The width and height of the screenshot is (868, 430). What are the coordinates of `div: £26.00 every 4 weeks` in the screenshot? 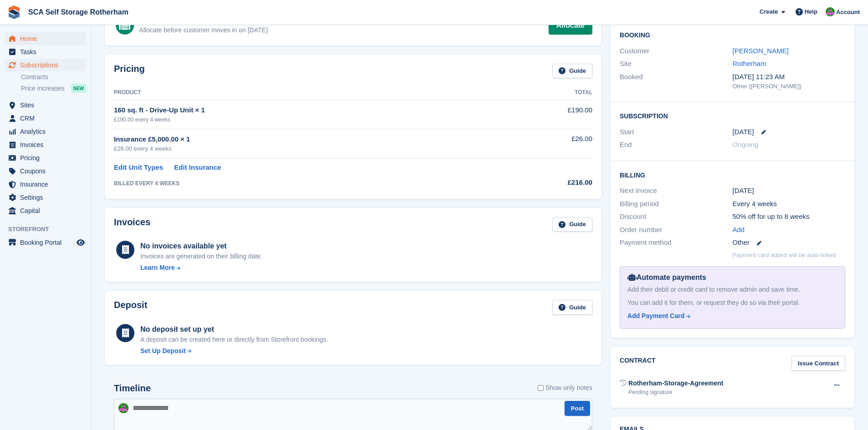 It's located at (308, 149).